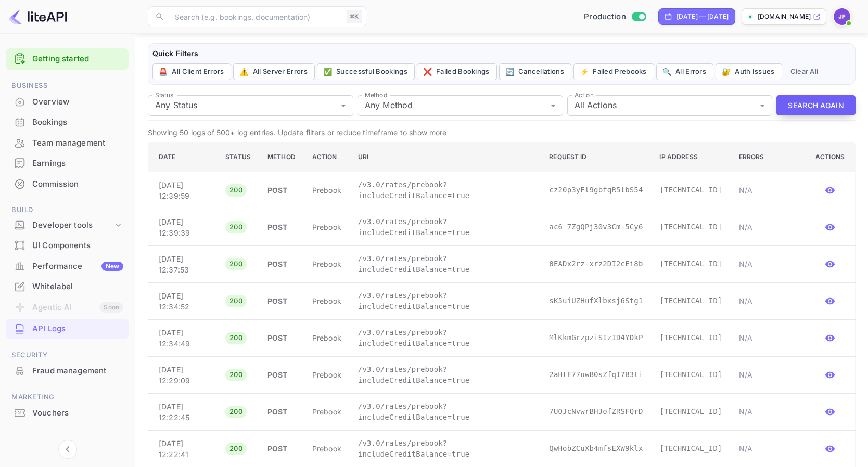 This screenshot has width=868, height=467. Describe the element at coordinates (604, 16) in the screenshot. I see `span: Production` at that location.